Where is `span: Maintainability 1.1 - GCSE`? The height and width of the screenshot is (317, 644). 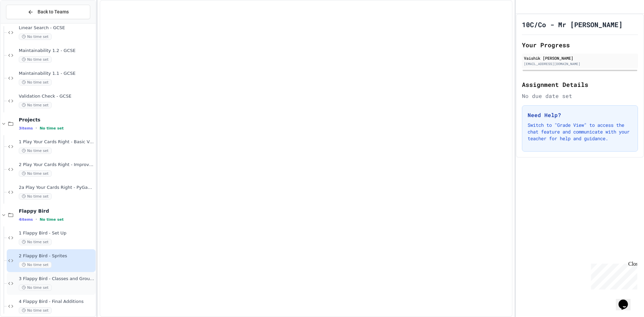 span: Maintainability 1.1 - GCSE is located at coordinates (56, 74).